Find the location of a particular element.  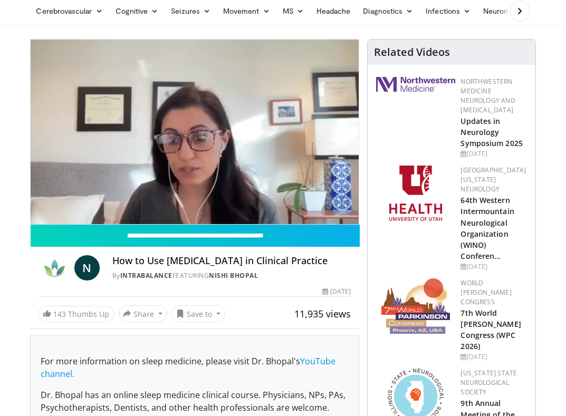

a: Cerebrovascular is located at coordinates (70, 11).